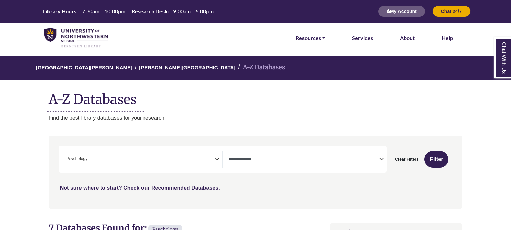  I want to click on a: My Account, so click(401, 11).